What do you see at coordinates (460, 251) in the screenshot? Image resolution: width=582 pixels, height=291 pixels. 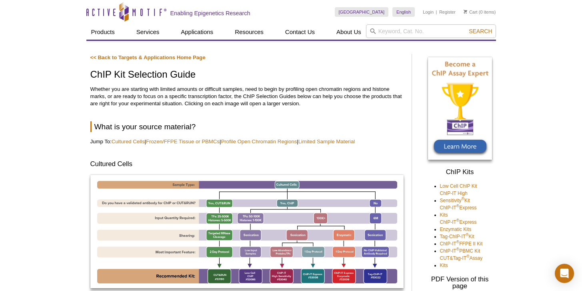 I see `a: ChIP-IT®PBMC Kit` at bounding box center [460, 251].